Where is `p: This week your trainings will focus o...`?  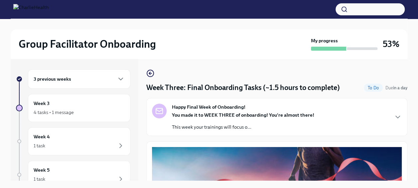
p: This week your trainings will focus o... is located at coordinates (243, 127).